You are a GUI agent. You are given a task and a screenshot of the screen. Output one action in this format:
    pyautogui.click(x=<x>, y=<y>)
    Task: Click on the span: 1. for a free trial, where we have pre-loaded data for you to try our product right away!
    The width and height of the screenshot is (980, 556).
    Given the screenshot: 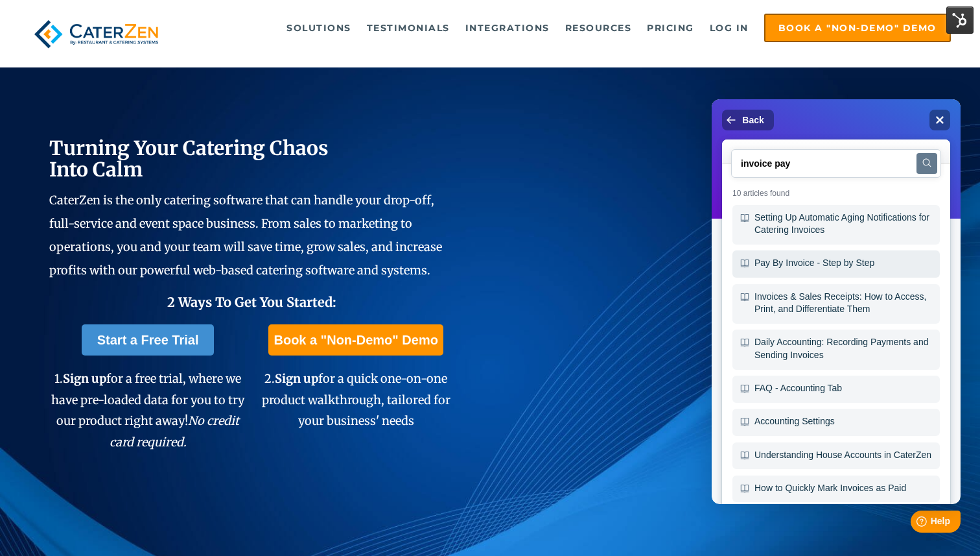 What is the action you would take?
    pyautogui.click(x=148, y=410)
    